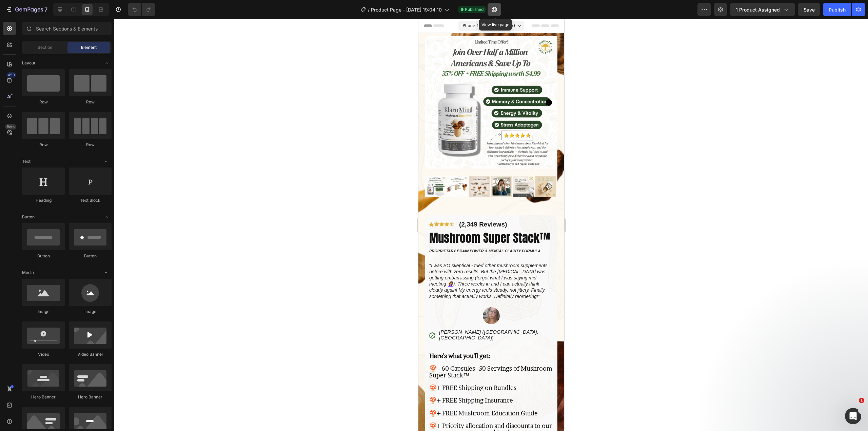  What do you see at coordinates (90, 355) in the screenshot?
I see `div: Video Banner` at bounding box center [90, 355].